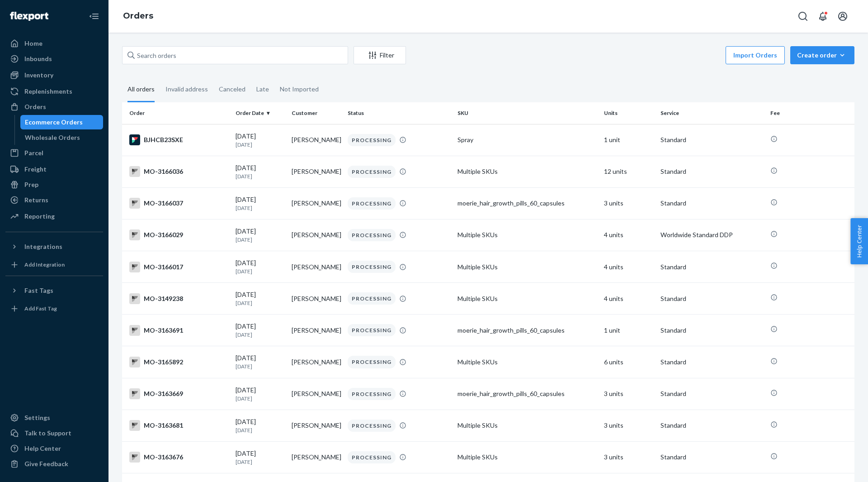 This screenshot has width=868, height=482. I want to click on div: All orders, so click(141, 90).